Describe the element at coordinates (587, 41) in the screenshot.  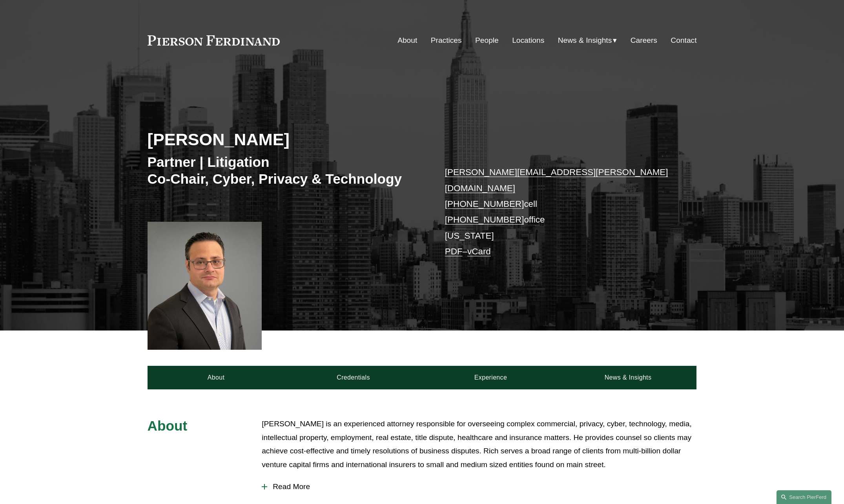
I see `a: folder dropdown` at that location.